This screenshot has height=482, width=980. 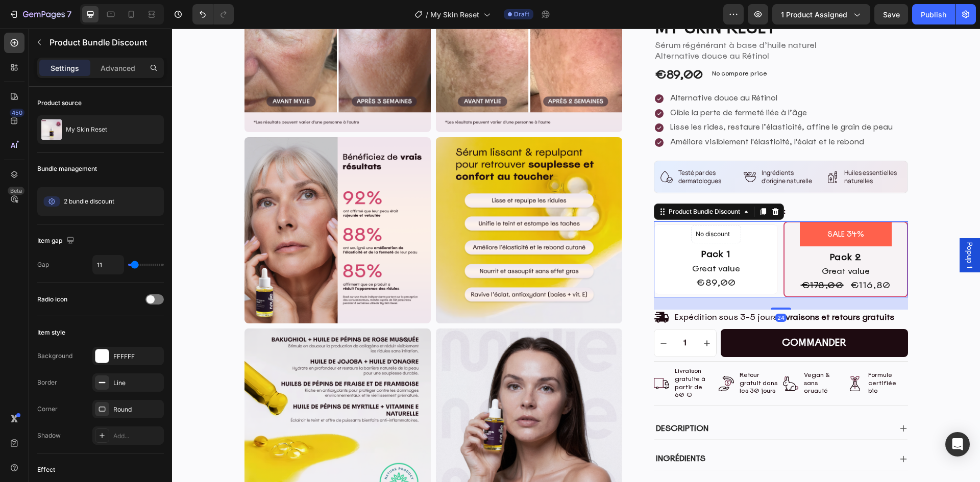 I want to click on p: No compare price, so click(x=568, y=45).